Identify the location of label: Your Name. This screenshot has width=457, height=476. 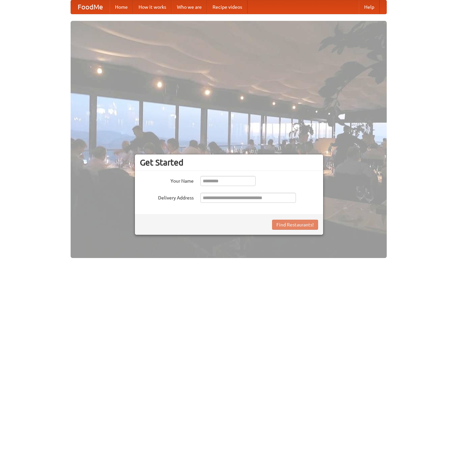
(166, 180).